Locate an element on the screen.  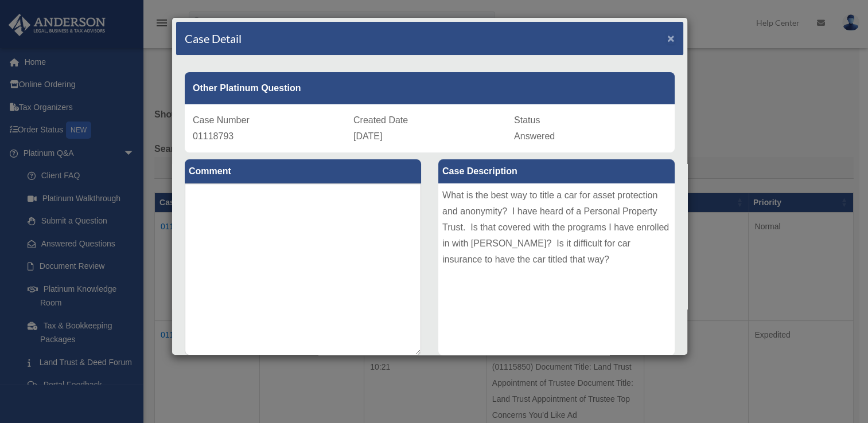
div: What is the best way to title a car for asset protection and anonymity? I have heard of a Persona... is located at coordinates (556, 270).